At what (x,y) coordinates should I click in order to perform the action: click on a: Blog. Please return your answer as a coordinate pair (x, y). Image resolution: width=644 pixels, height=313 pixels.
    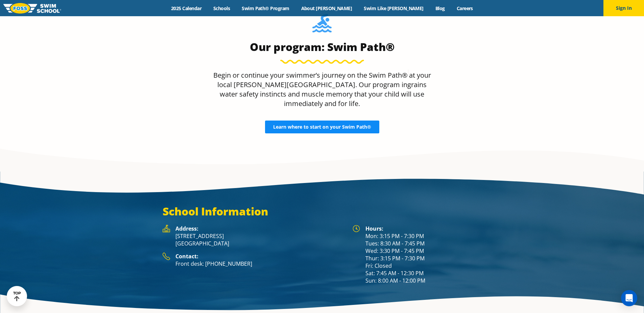
    Looking at the image, I should click on (440, 8).